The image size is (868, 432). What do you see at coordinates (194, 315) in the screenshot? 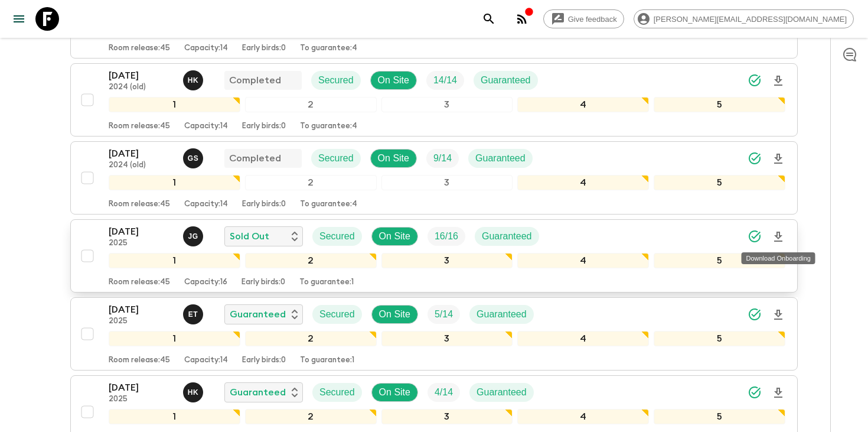
I see `button: ET` at bounding box center [194, 315].